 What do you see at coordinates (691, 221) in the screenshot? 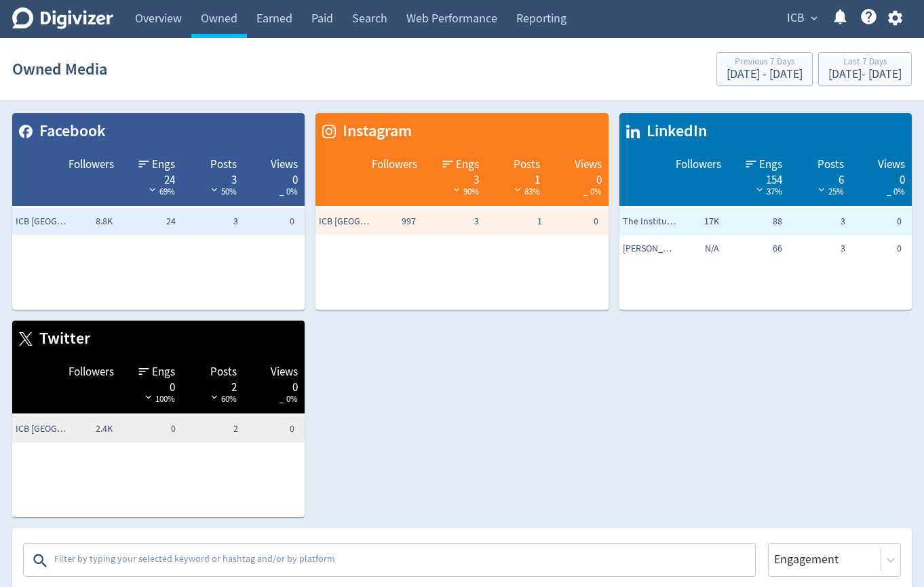
I see `td: 17K` at bounding box center [691, 221].